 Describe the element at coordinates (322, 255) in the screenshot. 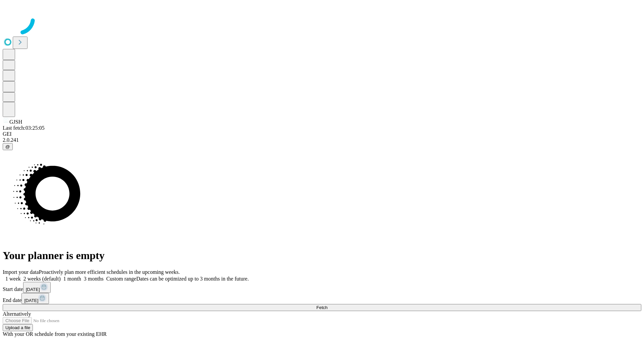

I see `h1: Your planner is empty` at that location.